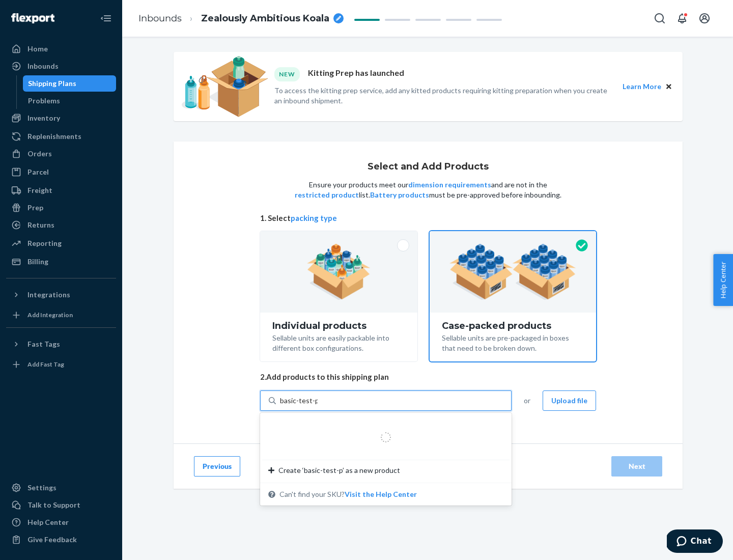  Describe the element at coordinates (527, 401) in the screenshot. I see `span: or` at that location.